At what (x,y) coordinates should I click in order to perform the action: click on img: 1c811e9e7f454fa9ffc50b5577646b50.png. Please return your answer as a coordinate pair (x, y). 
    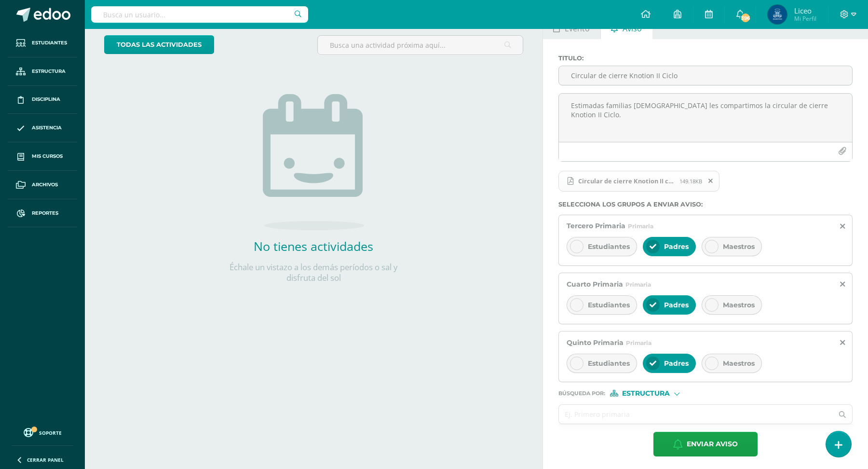
    Looking at the image, I should click on (777, 15).